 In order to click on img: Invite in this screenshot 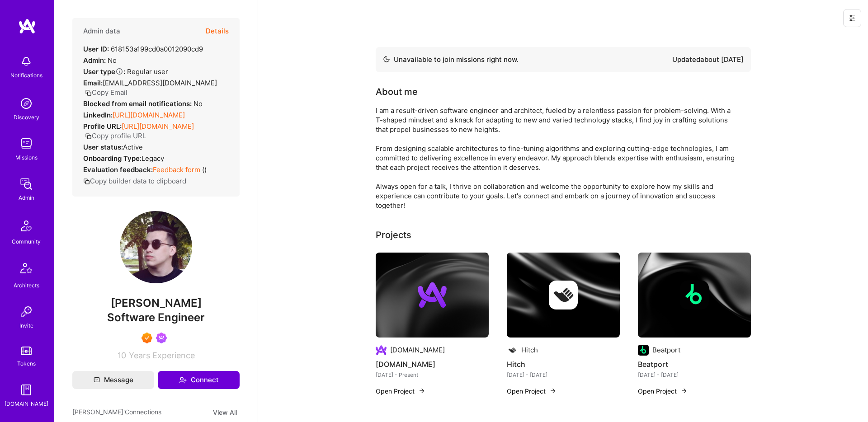, I will do `click(26, 312)`.